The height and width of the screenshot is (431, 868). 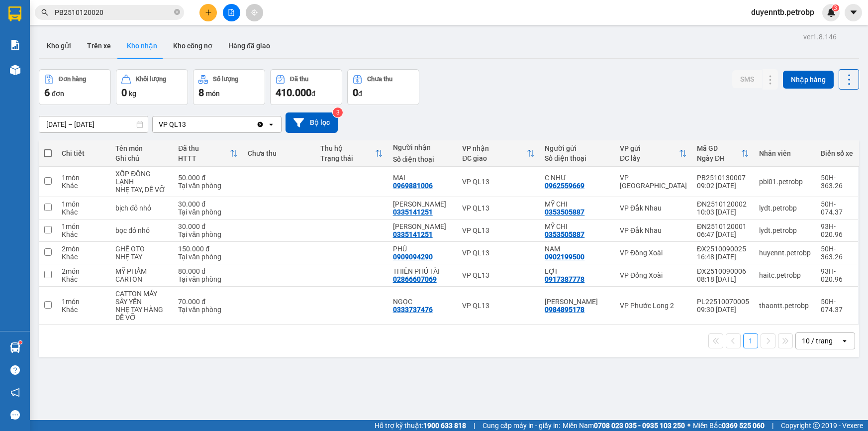 I want to click on div: MỸ PHẨM CARTON, so click(x=142, y=275).